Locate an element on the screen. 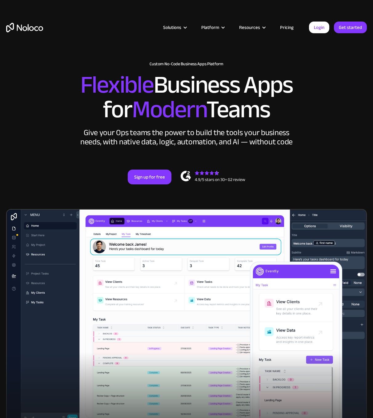 This screenshot has height=418, width=373. a: home is located at coordinates (25, 27).